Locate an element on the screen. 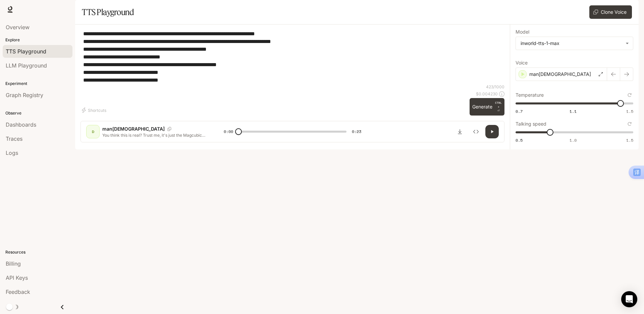  p: Model is located at coordinates (522, 32).